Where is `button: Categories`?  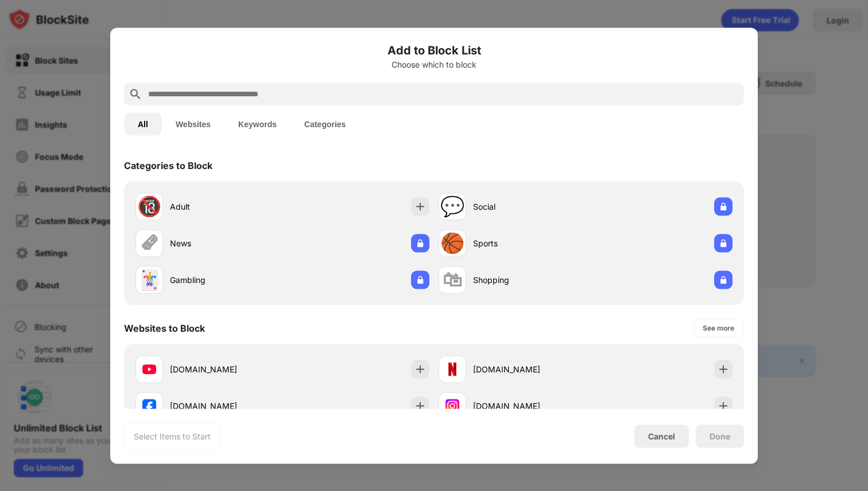
button: Categories is located at coordinates (325, 124).